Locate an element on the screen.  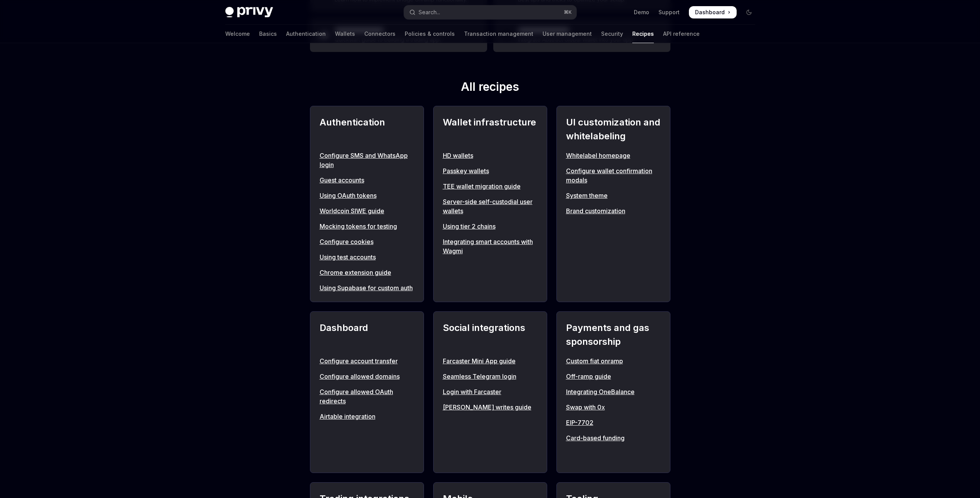
a: Using OAuth tokens is located at coordinates (367, 195).